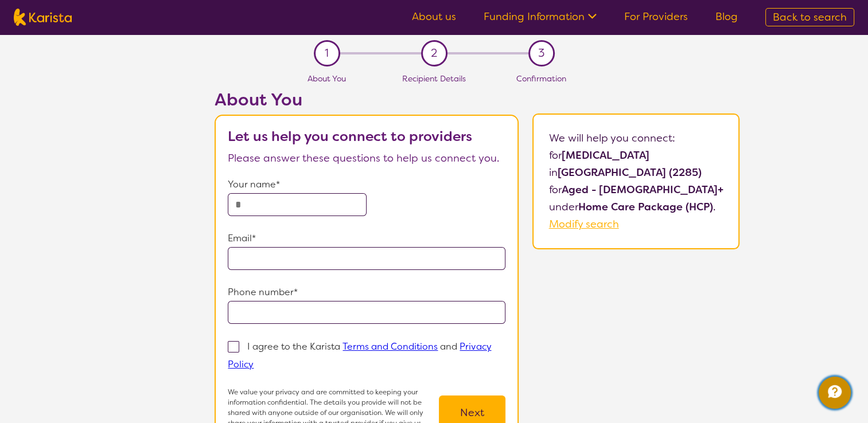  What do you see at coordinates (350, 137) in the screenshot?
I see `b: Let us help you connect to providers` at bounding box center [350, 137].